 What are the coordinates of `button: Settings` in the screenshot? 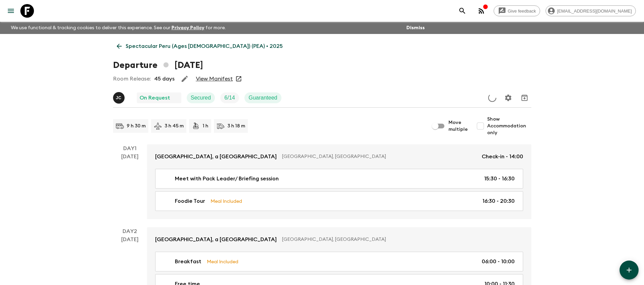 It's located at (508, 98).